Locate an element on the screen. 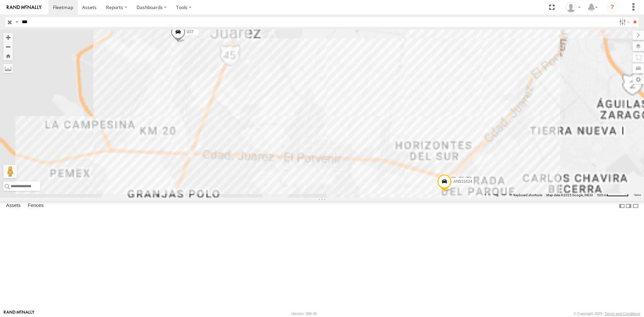  button: Map Scale: 500 m per 61 pixels is located at coordinates (612, 195).